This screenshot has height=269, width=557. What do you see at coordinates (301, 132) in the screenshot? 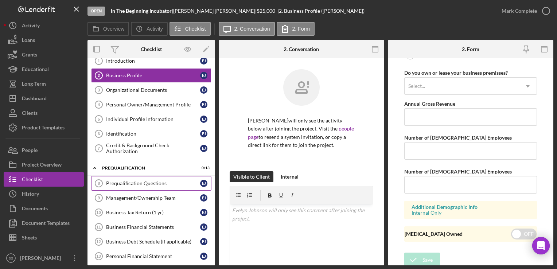
I see `a: people page` at bounding box center [301, 132].